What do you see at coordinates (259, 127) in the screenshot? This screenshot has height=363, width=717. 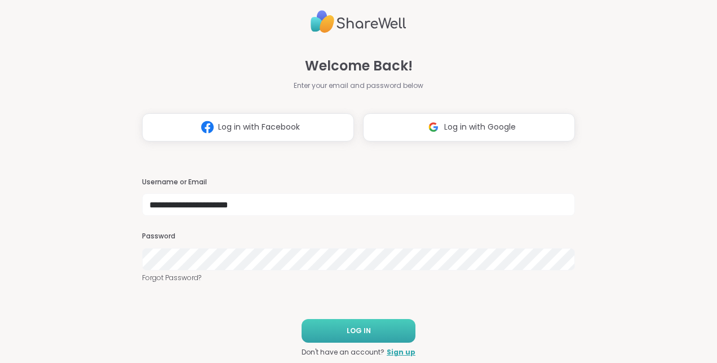 I see `span: Log in with Facebook` at bounding box center [259, 127].